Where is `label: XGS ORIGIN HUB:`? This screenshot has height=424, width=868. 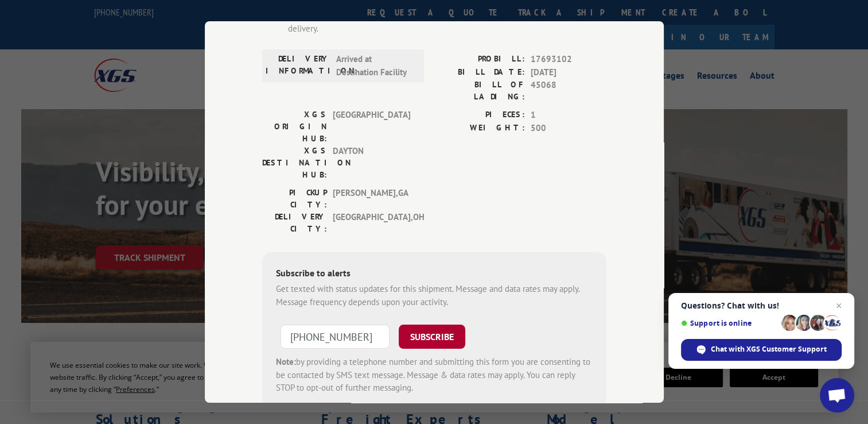
label: XGS ORIGIN HUB: is located at coordinates (295, 126).